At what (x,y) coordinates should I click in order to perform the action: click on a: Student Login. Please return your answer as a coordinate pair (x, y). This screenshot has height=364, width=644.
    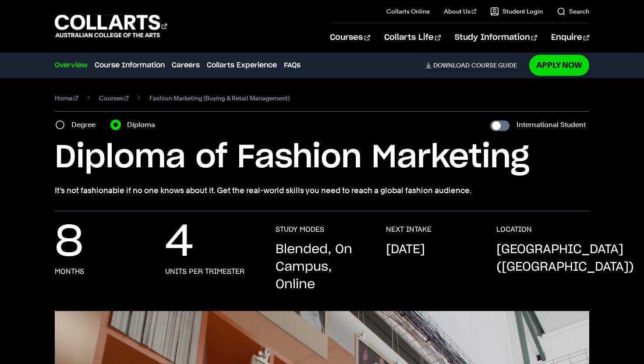
    Looking at the image, I should click on (517, 12).